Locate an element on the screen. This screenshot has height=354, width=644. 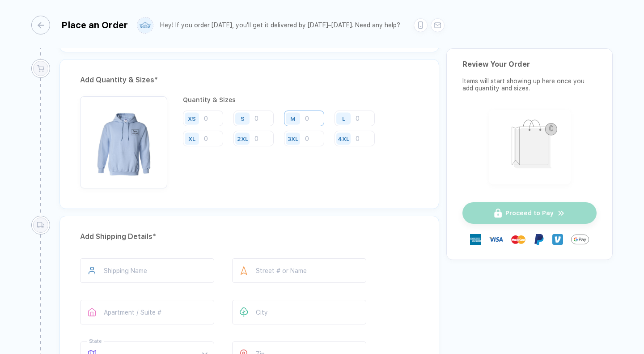
img: shopping_bag.png is located at coordinates (530, 146).